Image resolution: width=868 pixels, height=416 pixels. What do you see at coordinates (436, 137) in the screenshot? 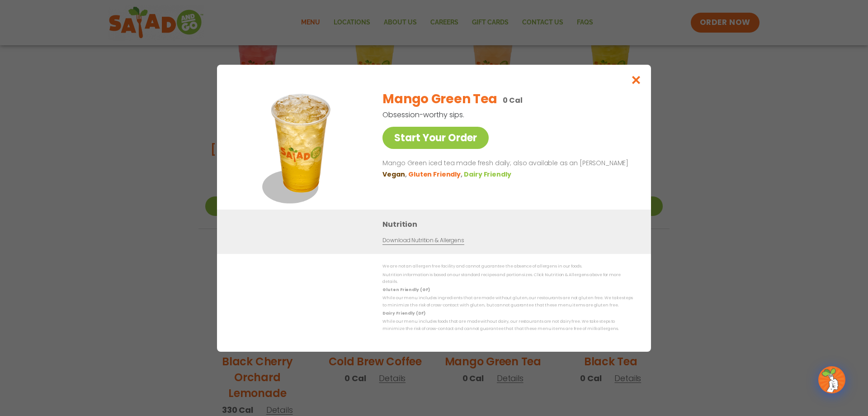
I see `a: Start Your Order` at bounding box center [436, 137].